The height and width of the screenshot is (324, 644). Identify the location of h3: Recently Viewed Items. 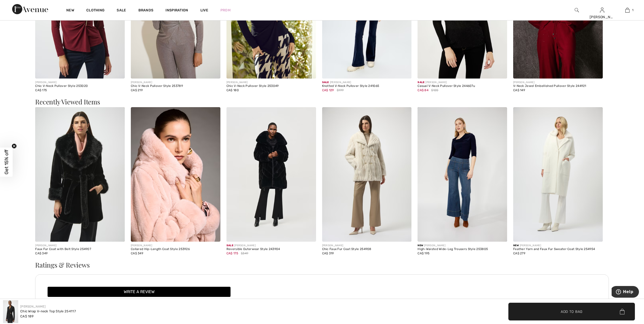
(322, 102).